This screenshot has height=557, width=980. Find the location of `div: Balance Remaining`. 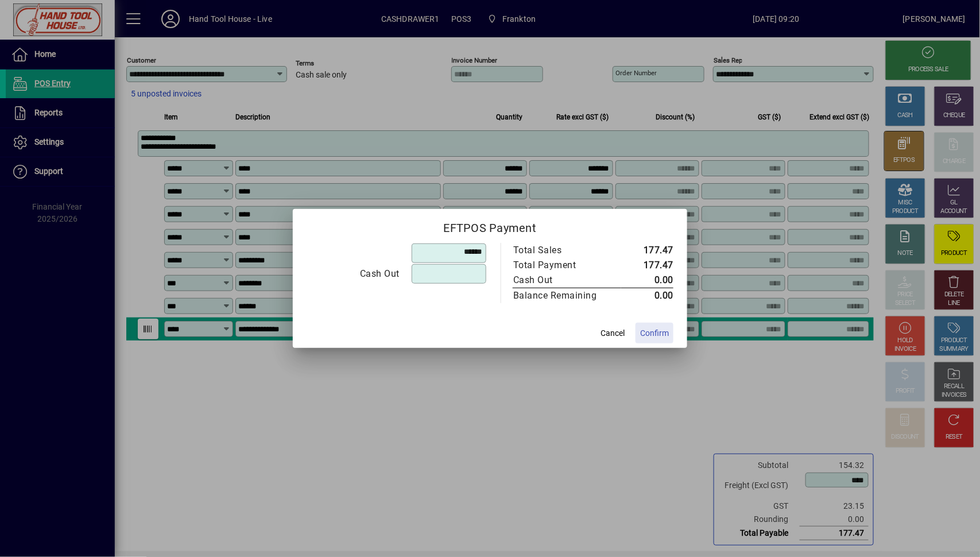

div: Balance Remaining is located at coordinates (562, 296).